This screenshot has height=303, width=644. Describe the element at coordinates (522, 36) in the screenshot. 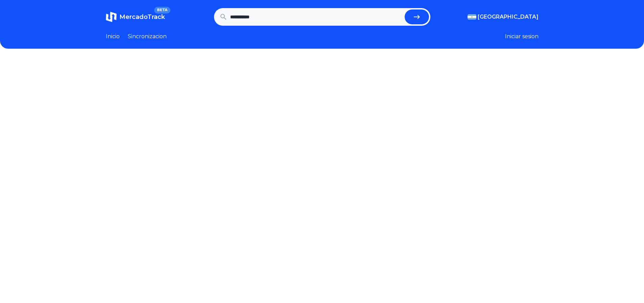

I see `button: Iniciar sesion` at that location.